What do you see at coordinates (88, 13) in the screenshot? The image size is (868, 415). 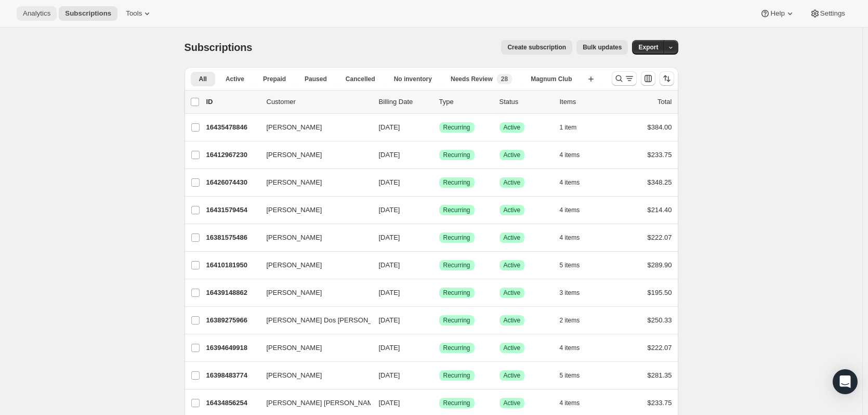 I see `span: Subscriptions` at bounding box center [88, 13].